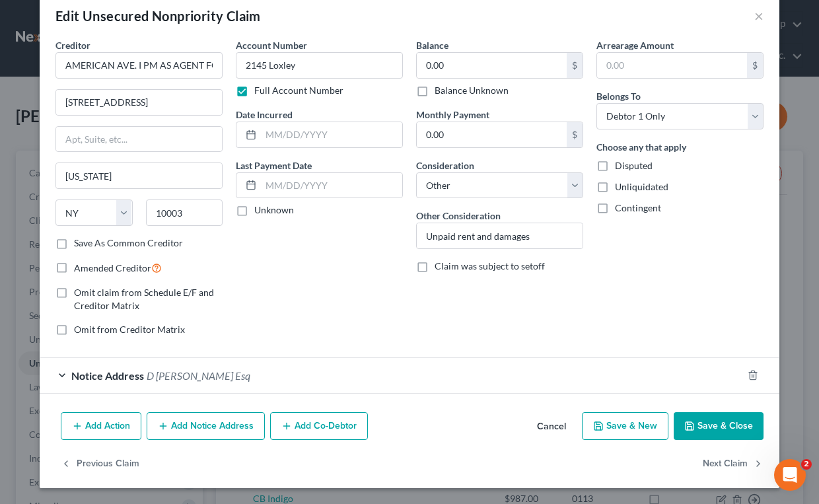 The image size is (819, 504). I want to click on span: Belongs To, so click(618, 95).